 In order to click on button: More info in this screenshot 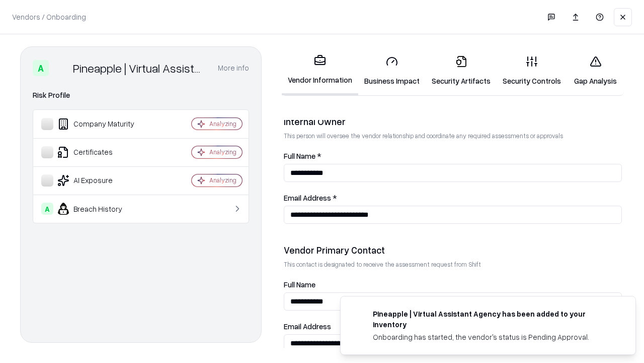, I will do `click(234, 68)`.